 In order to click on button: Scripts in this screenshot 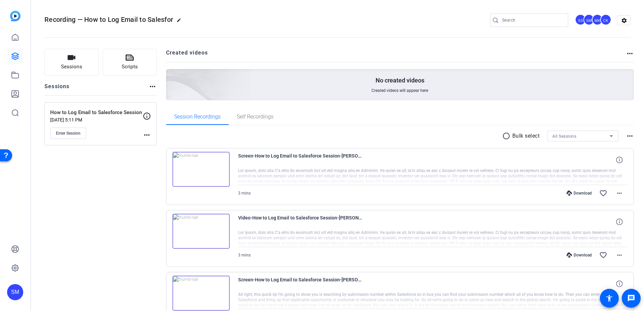, I will do `click(130, 62)`.